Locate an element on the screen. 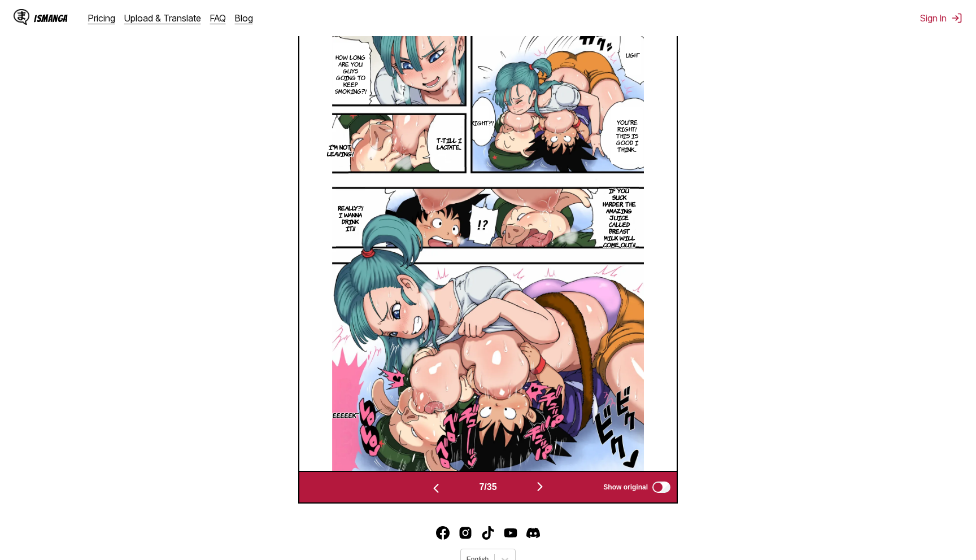 The height and width of the screenshot is (560, 976). img: Manga Panel is located at coordinates (487, 250).